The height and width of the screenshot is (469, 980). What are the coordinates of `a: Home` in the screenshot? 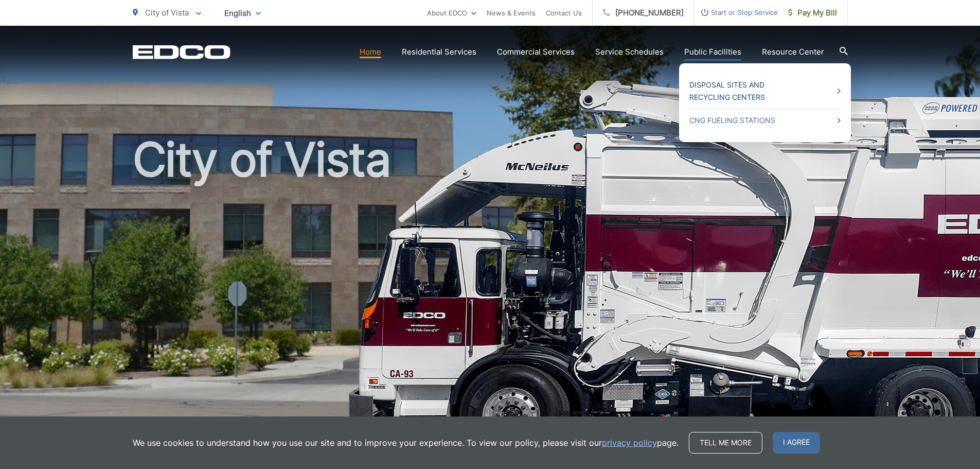 It's located at (370, 52).